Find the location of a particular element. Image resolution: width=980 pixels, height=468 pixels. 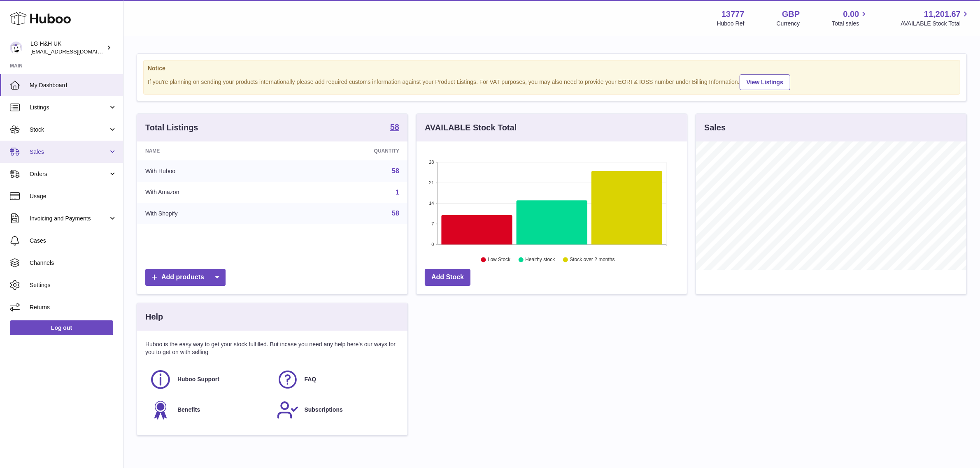

text: 7 is located at coordinates (433, 224).